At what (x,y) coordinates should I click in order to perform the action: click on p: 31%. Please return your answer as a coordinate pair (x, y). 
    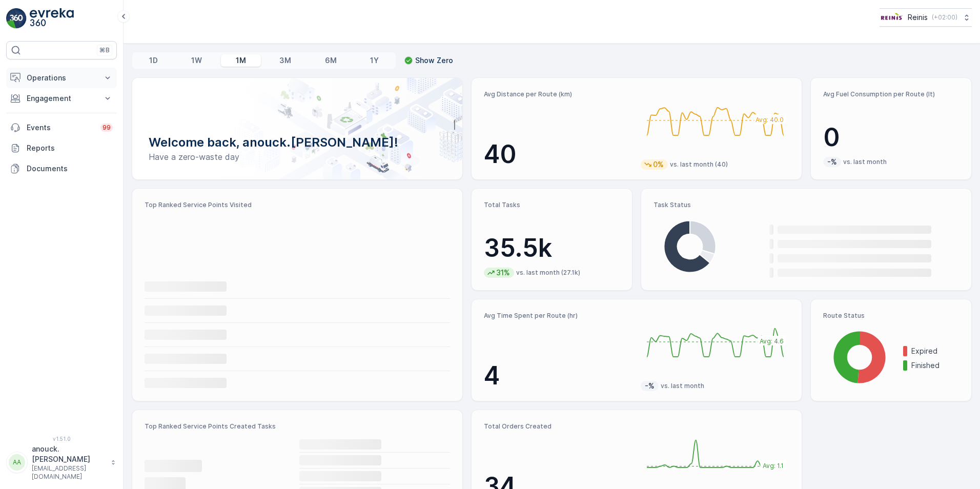
    Looking at the image, I should click on (503, 272).